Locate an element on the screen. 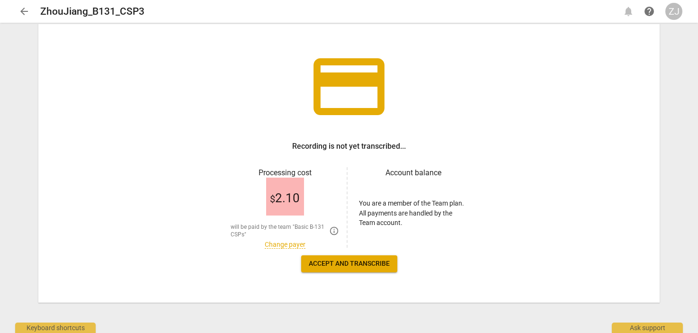 The width and height of the screenshot is (698, 333). span: credit_card is located at coordinates (349, 87).